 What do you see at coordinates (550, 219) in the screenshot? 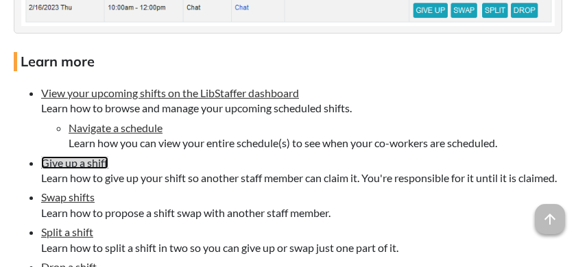
I see `span: arrow_upward` at bounding box center [550, 219].